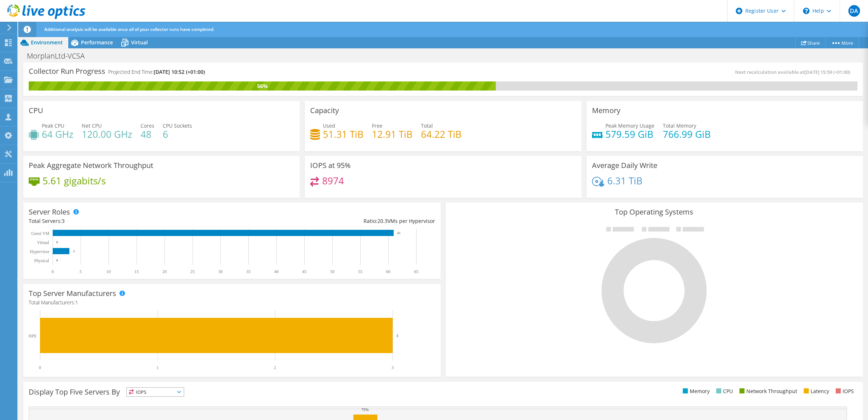  Describe the element at coordinates (63, 221) in the screenshot. I see `span: 3` at that location.